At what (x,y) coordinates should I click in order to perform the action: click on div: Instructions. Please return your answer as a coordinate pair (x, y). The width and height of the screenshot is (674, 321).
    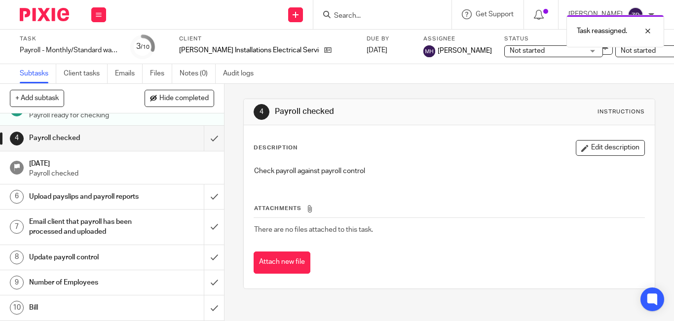
    Looking at the image, I should click on (621, 112).